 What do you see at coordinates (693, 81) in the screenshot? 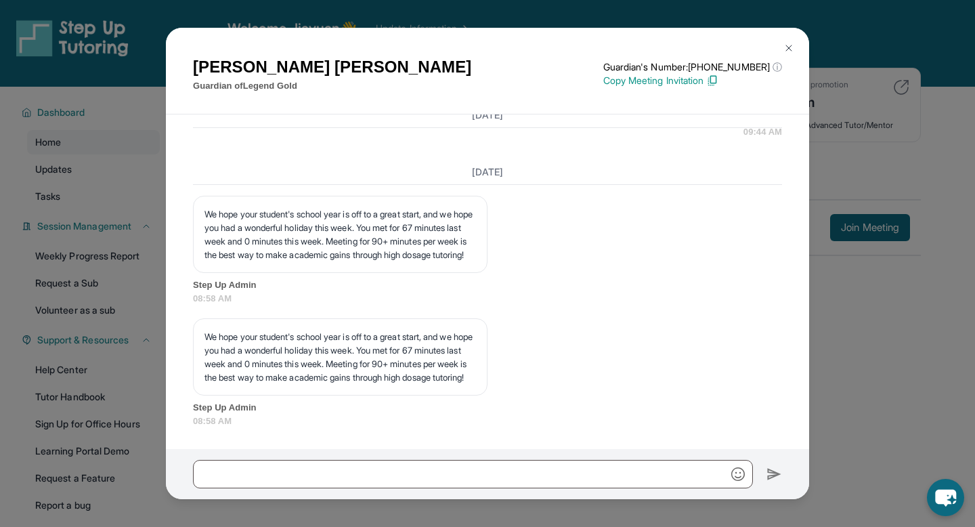
I see `p: Copy Meeting Invitation` at bounding box center [693, 81].